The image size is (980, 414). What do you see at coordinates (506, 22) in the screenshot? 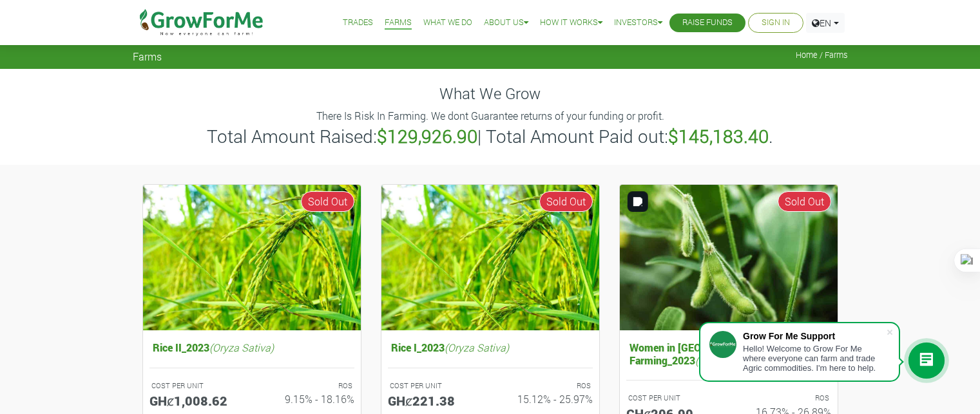
I see `a: About Us` at bounding box center [506, 22].